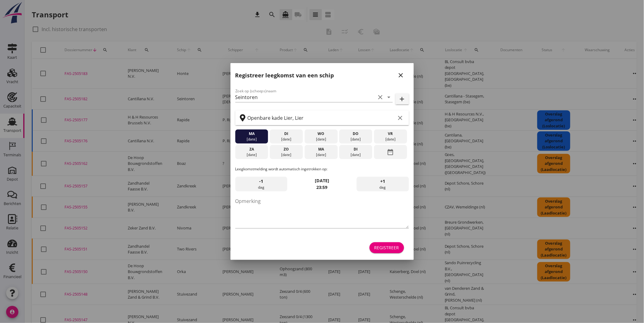 The height and width of the screenshot is (323, 644). Describe the element at coordinates (305, 97) in the screenshot. I see `input: Zoek op (scheeps)naam` at that location.